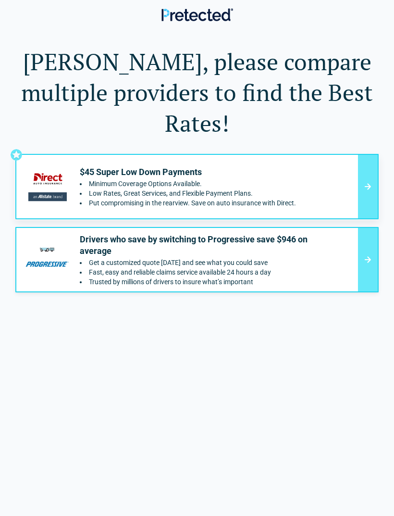 Image resolution: width=394 pixels, height=516 pixels. Describe the element at coordinates (47, 260) in the screenshot. I see `img: progressive's logo` at that location.